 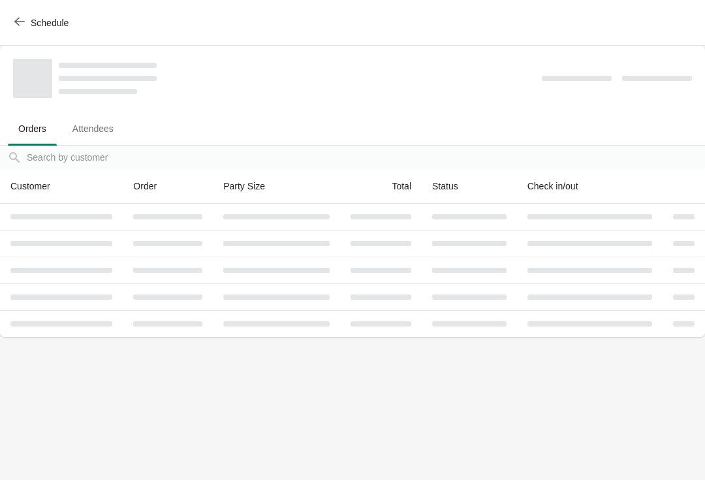 What do you see at coordinates (42, 23) in the screenshot?
I see `button: Schedule` at bounding box center [42, 23].